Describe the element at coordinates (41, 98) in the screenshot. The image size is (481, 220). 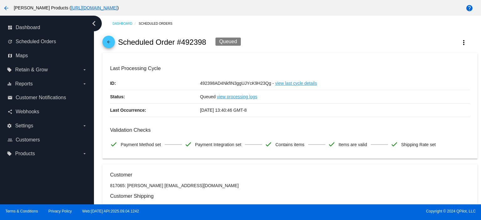
I see `span: Customer Notifications` at that location.